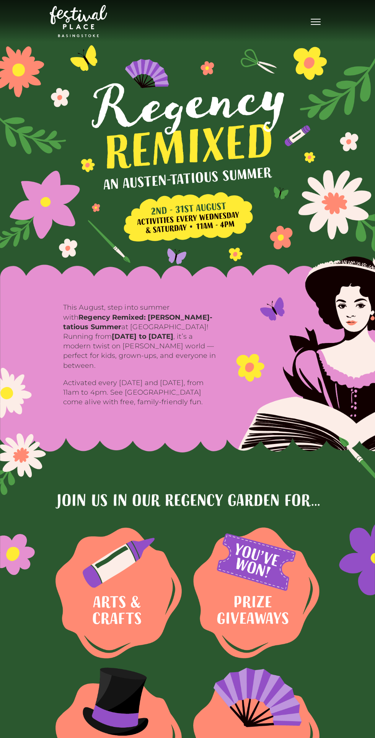 The width and height of the screenshot is (375, 738). I want to click on button: Toggle navigation, so click(316, 21).